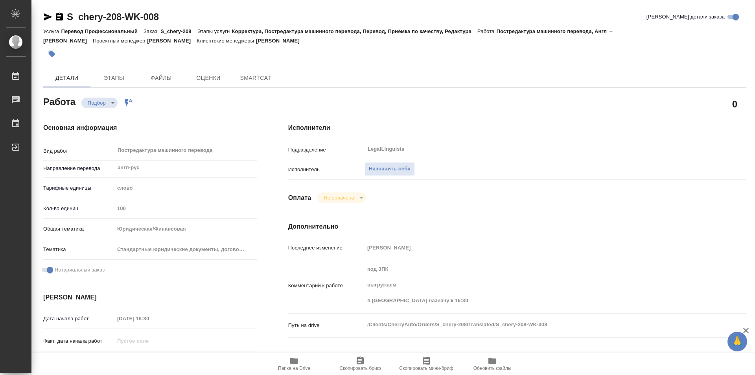  What do you see at coordinates (487, 31) in the screenshot?
I see `p: Работа` at bounding box center [487, 31].